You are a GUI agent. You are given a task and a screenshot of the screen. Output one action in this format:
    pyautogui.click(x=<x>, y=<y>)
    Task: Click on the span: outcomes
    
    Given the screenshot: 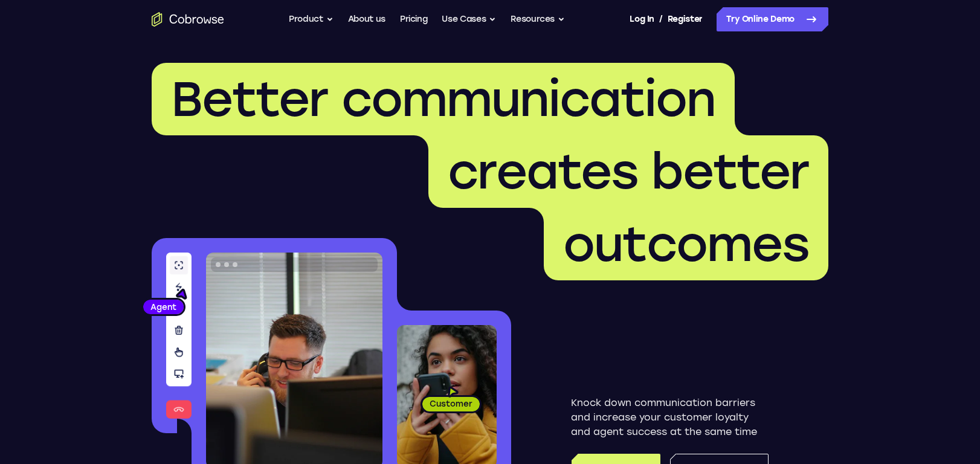 What is the action you would take?
    pyautogui.click(x=686, y=244)
    